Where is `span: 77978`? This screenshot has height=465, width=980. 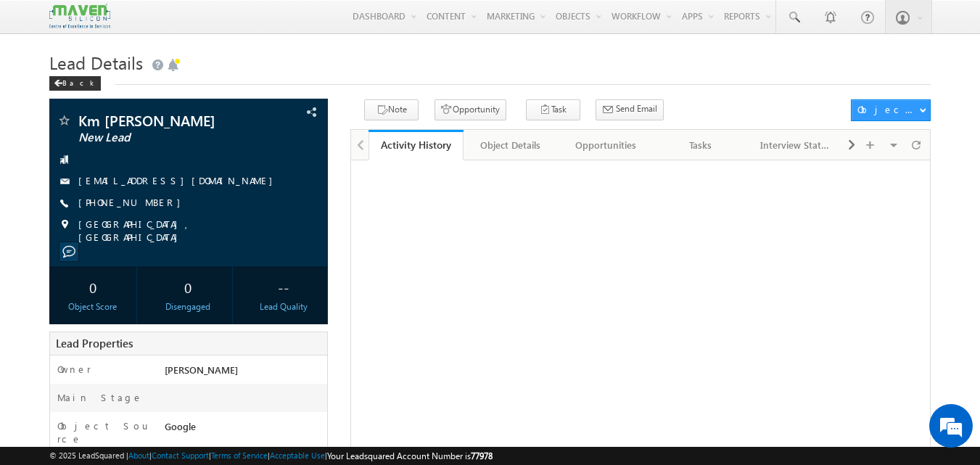 span: 77978 is located at coordinates (481, 456).